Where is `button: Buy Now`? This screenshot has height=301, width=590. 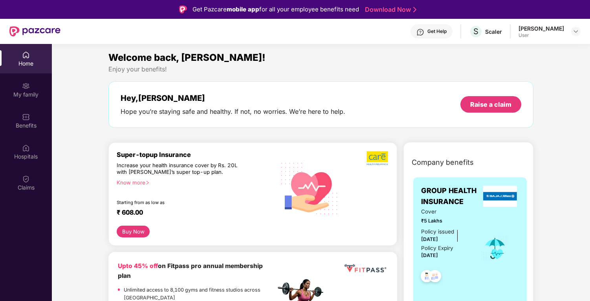
button: Buy Now is located at coordinates (133, 232).